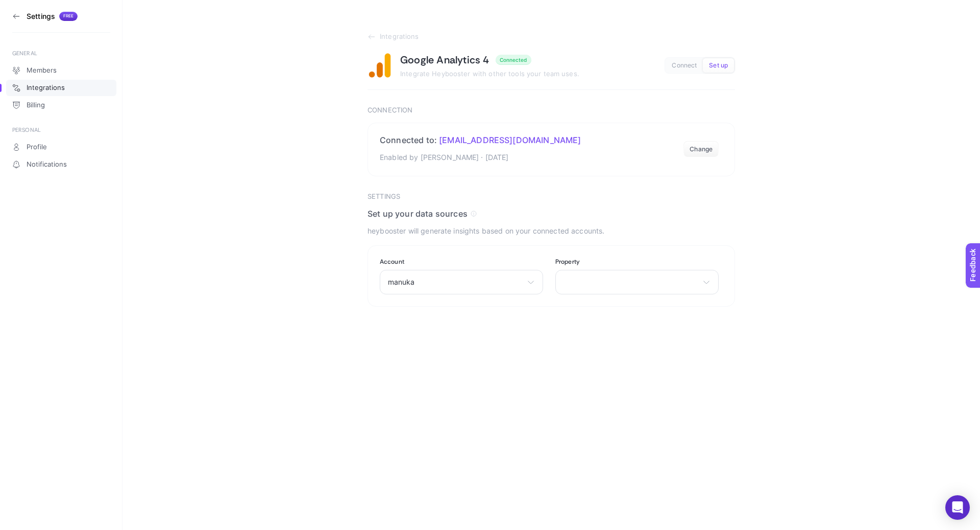 The image size is (980, 530). What do you see at coordinates (456, 282) in the screenshot?
I see `span: manuka` at bounding box center [456, 282].